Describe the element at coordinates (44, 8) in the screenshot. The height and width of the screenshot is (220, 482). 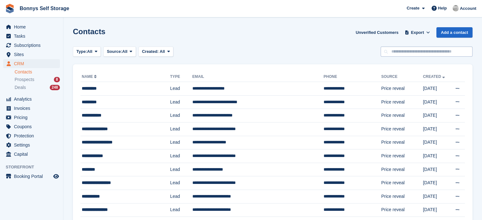
I see `a: Bonnys Self Storage` at that location.